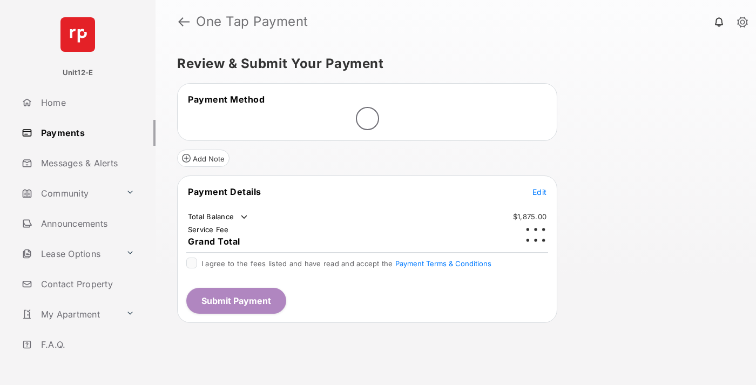  Describe the element at coordinates (86, 133) in the screenshot. I see `a: Payments` at that location.